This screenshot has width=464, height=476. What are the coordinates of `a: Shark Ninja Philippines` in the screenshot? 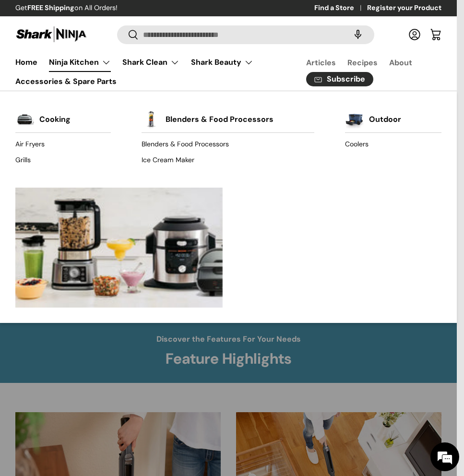 It's located at (52, 34).